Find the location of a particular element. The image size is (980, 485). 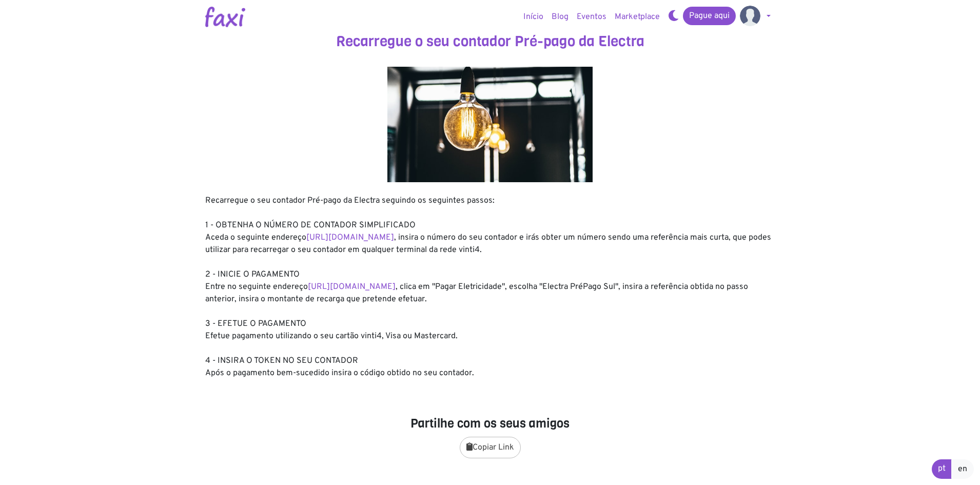

a: Pague aqui is located at coordinates (709, 16).